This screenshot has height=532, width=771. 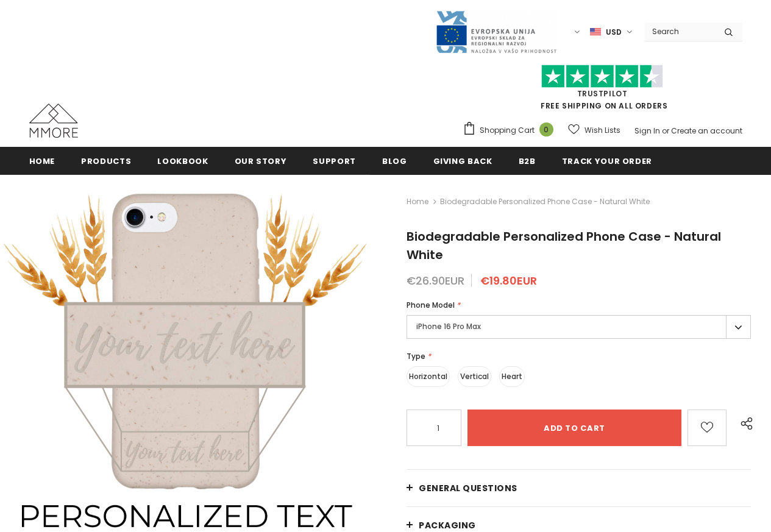 What do you see at coordinates (707, 130) in the screenshot?
I see `a: Create an account` at bounding box center [707, 130].